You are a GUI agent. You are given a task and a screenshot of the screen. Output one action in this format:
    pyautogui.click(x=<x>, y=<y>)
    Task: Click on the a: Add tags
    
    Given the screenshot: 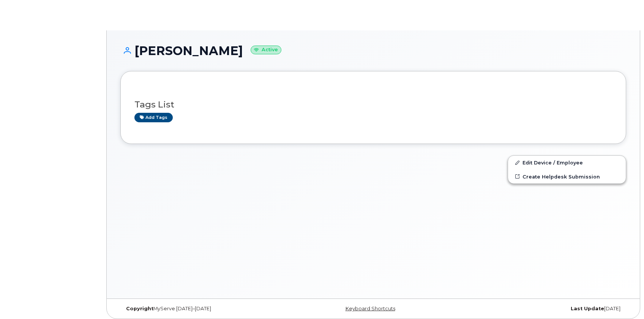 What is the action you would take?
    pyautogui.click(x=153, y=118)
    